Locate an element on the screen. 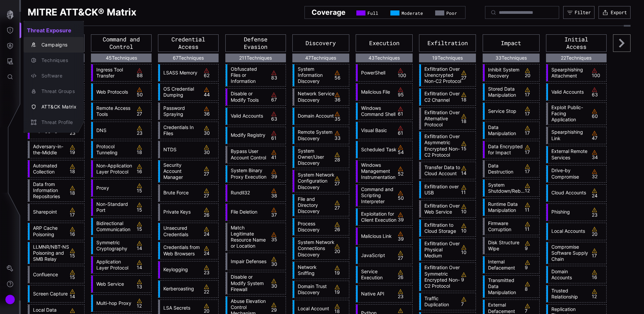 This screenshot has width=644, height=314. div: Techniques is located at coordinates (57, 60).